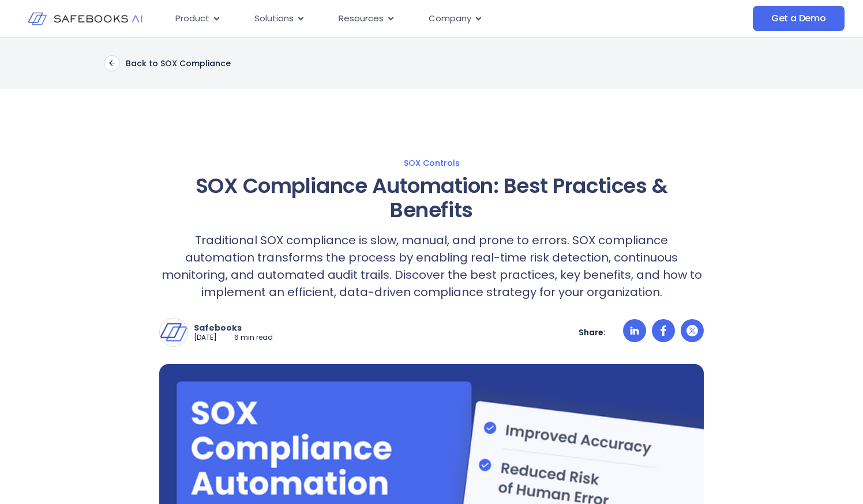 The image size is (863, 504). Describe the element at coordinates (432, 266) in the screenshot. I see `p: Traditional SOX compliance is slow, manual, and prone to errors. SOX compliance automation transf...` at that location.